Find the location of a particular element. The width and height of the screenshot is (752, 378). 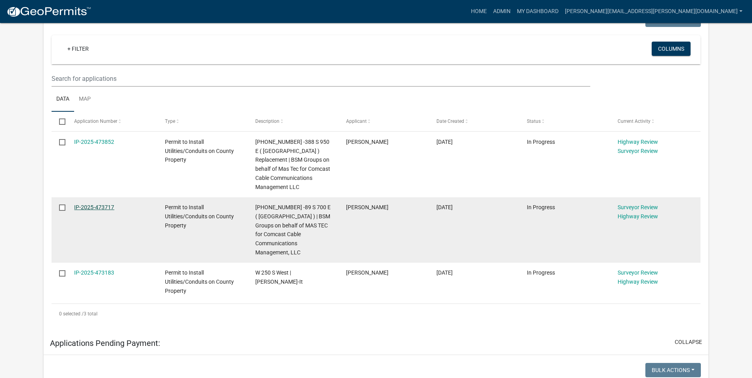

a: Home is located at coordinates (479, 11).